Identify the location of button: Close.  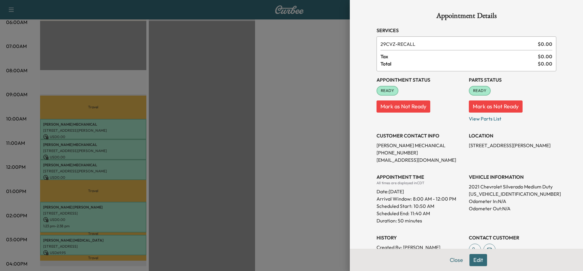
(457, 260).